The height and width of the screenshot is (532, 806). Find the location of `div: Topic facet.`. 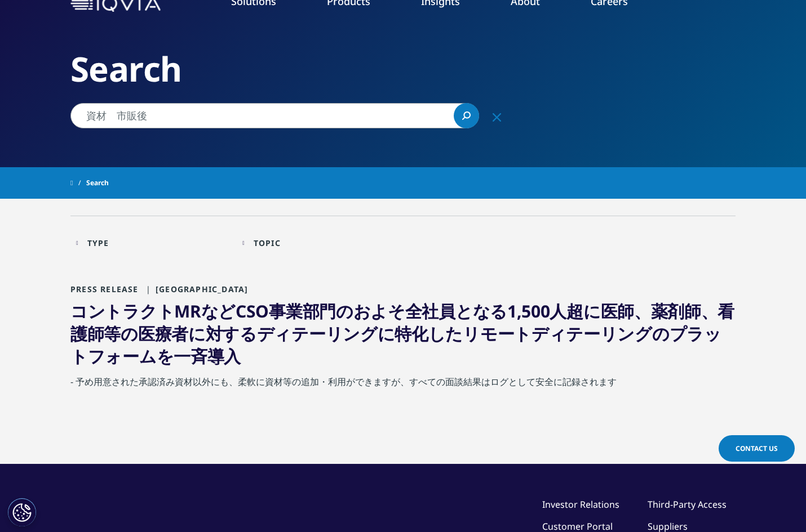

div: Topic facet. is located at coordinates (267, 243).